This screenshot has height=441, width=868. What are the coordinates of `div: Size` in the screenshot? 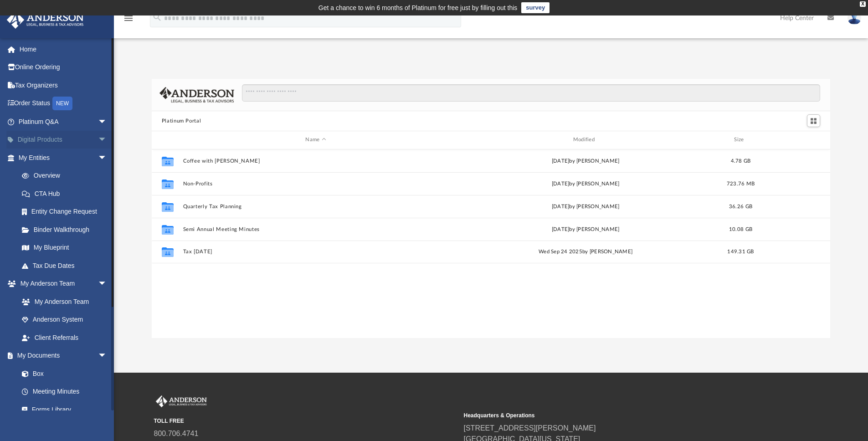 It's located at (741, 140).